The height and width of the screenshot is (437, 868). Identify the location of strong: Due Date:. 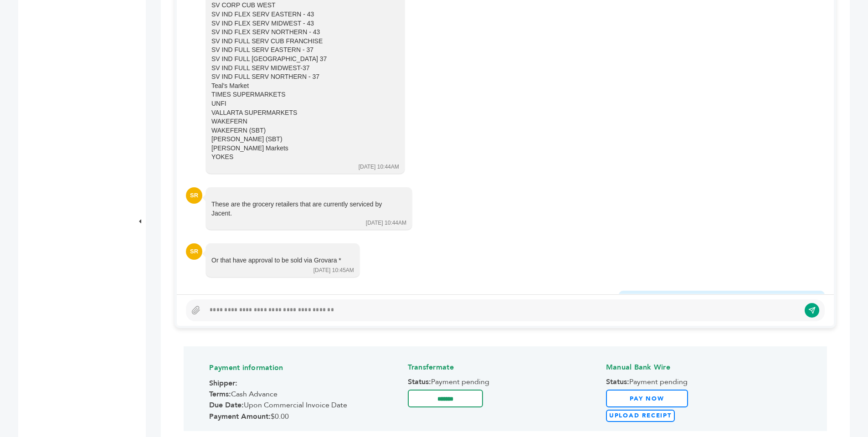
(226, 405).